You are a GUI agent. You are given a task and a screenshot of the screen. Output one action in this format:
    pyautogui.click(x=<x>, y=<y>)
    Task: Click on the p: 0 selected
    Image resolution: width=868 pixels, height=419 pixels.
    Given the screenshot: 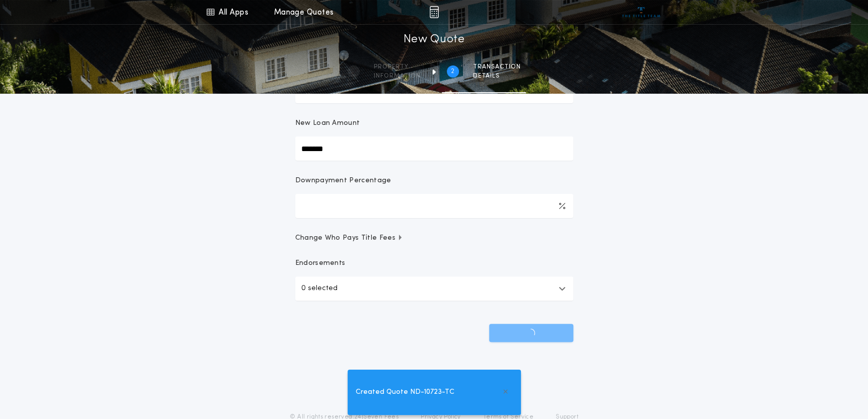 What is the action you would take?
    pyautogui.click(x=320, y=288)
    